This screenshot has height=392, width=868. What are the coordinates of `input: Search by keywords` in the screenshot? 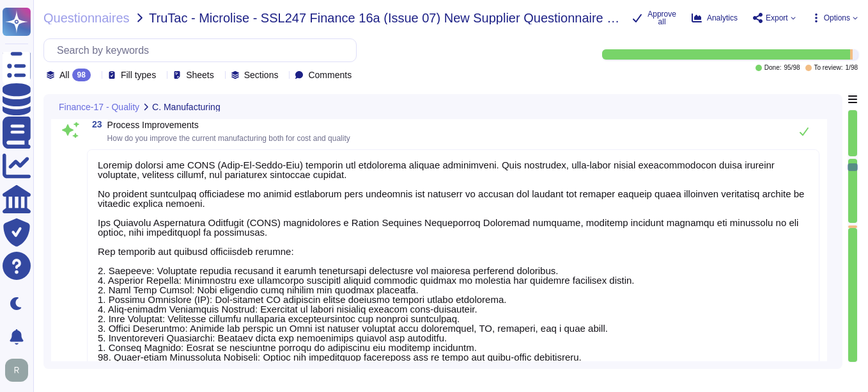 It's located at (203, 50).